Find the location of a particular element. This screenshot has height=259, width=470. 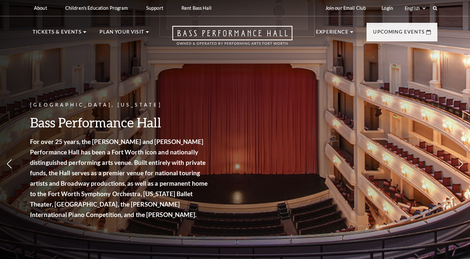

p: Upcoming Events is located at coordinates (399, 34).